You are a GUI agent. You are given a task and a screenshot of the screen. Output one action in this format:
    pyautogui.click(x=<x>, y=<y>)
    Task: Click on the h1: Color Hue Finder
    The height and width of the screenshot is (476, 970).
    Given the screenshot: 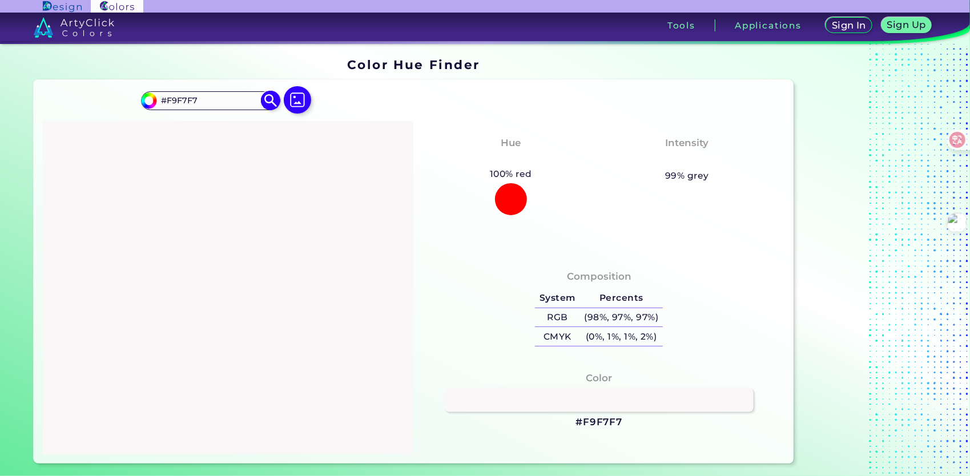 What is the action you would take?
    pyautogui.click(x=413, y=64)
    